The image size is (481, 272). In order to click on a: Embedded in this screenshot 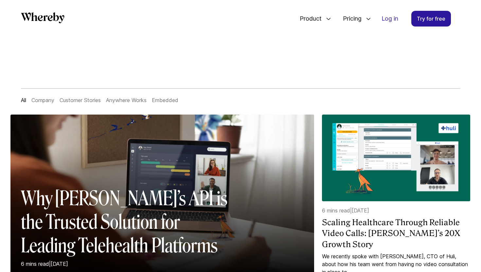, I will do `click(165, 100)`.